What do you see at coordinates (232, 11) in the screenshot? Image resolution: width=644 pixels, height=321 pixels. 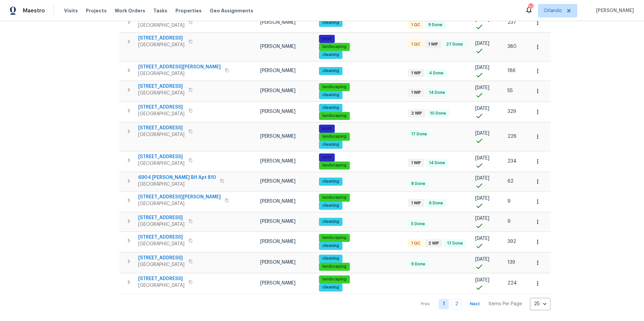 I see `span: Geo Assignments` at bounding box center [232, 11].